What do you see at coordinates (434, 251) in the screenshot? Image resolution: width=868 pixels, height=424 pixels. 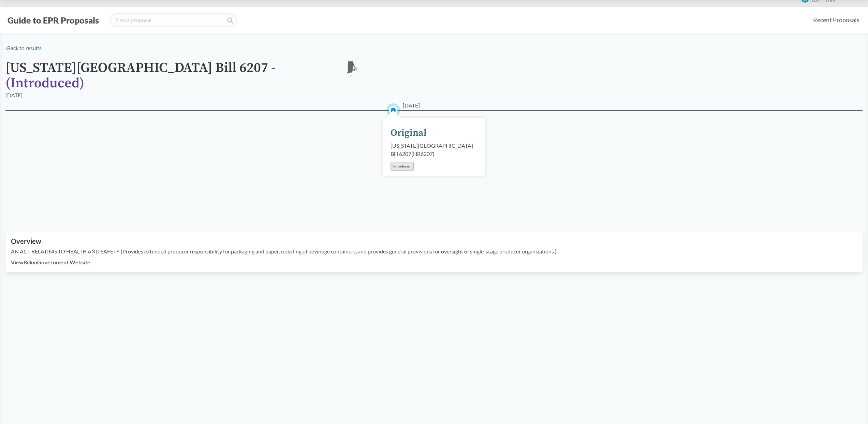 I see `p: AN ACT RELATING TO HEALTH AND SAFETY (Provides extended producer responsibility for packaging and...` at bounding box center [434, 251].